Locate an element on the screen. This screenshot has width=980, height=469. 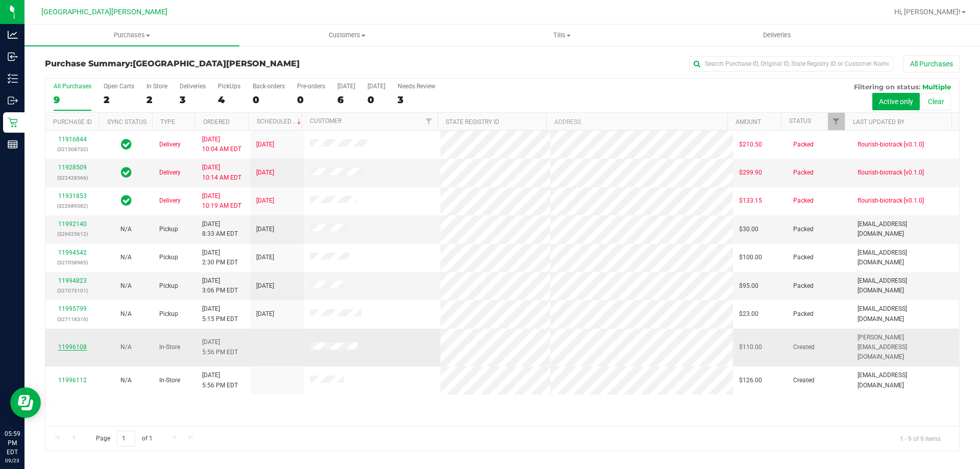
a: 11931853 is located at coordinates (73, 196).